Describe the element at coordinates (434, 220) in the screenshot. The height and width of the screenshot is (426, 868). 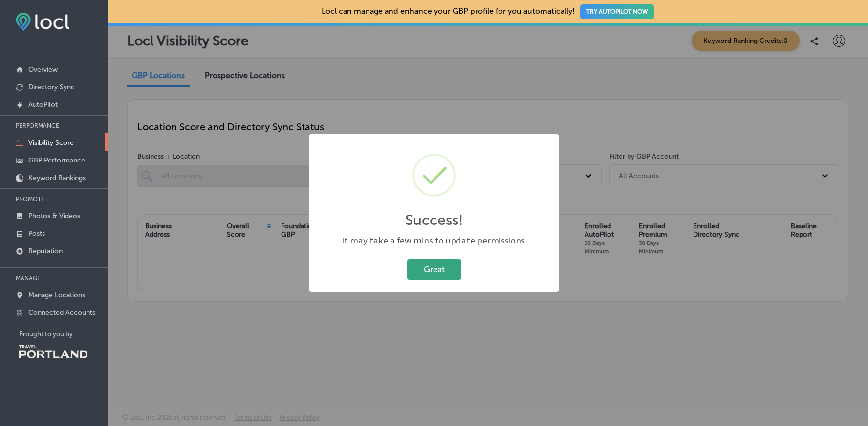
I see `h2: Success!` at that location.